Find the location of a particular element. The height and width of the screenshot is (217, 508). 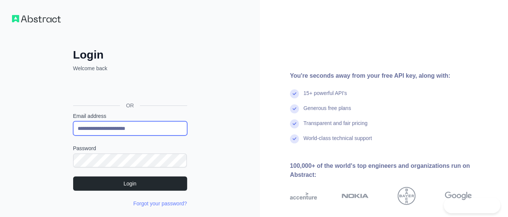

img: nokia is located at coordinates (355, 196).